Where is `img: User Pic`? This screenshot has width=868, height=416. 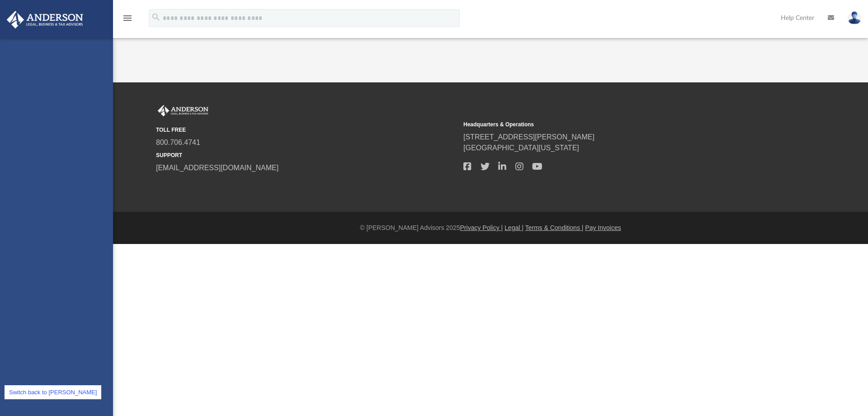
img: User Pic is located at coordinates (854, 18).